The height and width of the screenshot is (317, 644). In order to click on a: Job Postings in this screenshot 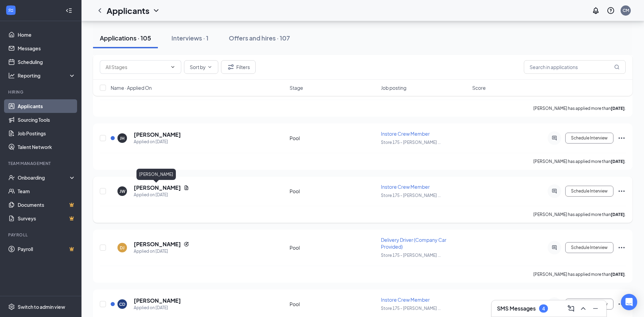, I will do `click(47, 133)`.